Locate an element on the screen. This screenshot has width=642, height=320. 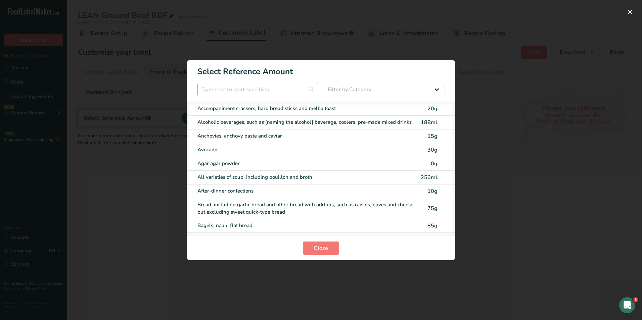
div: Anchovies, anchovy paste and caviar is located at coordinates (307, 136).